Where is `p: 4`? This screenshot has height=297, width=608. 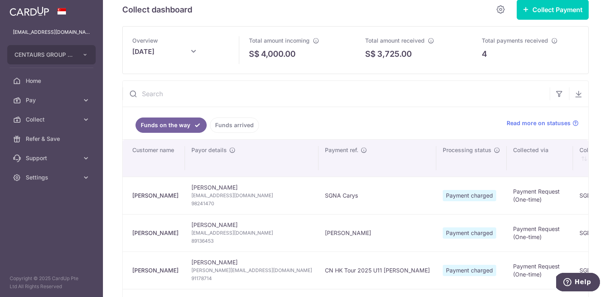 p: 4 is located at coordinates (484, 54).